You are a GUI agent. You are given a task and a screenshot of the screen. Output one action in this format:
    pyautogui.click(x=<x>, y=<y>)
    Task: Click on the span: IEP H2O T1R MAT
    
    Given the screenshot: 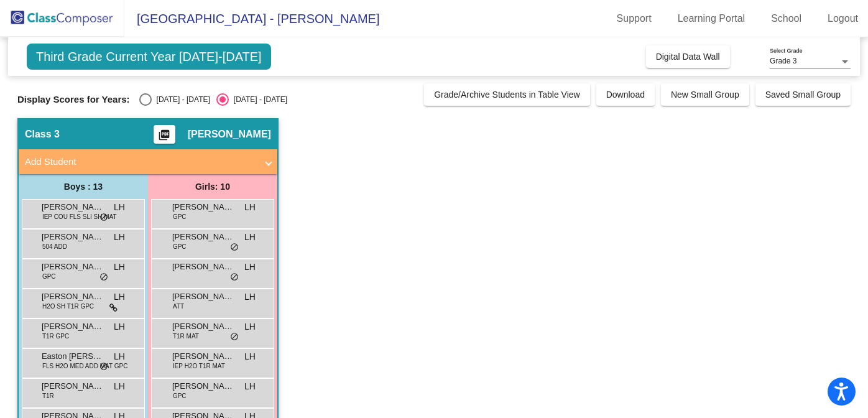 What is the action you would take?
    pyautogui.click(x=199, y=366)
    